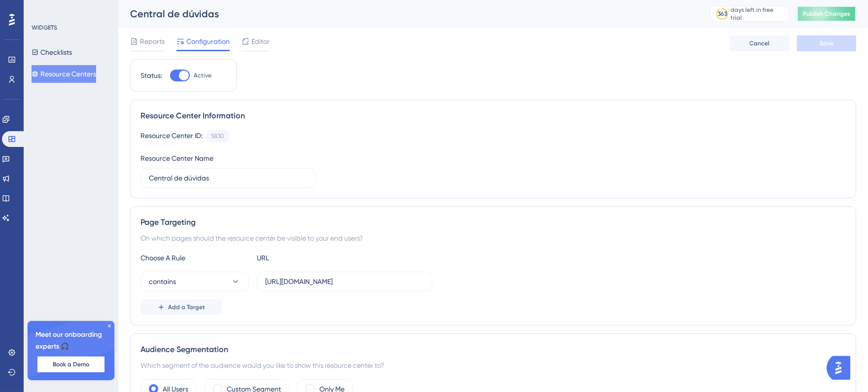 This screenshot has width=868, height=392. Describe the element at coordinates (195, 257) in the screenshot. I see `div: Choose A Rule` at that location.